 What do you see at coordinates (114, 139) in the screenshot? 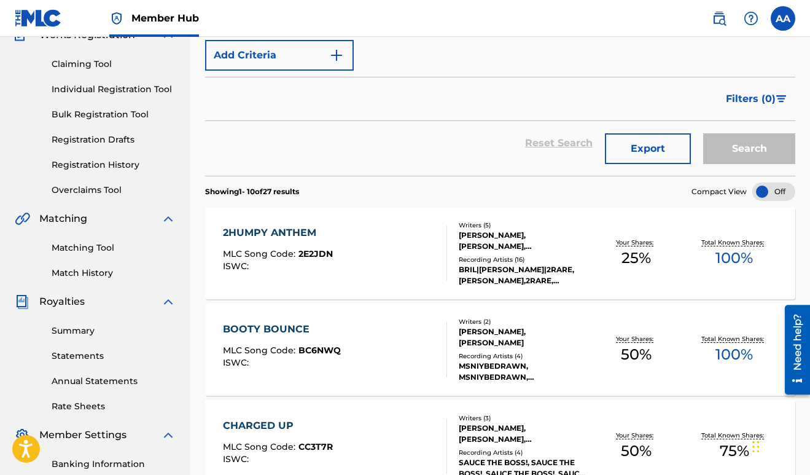
I see `a: Registration Drafts` at bounding box center [114, 139].